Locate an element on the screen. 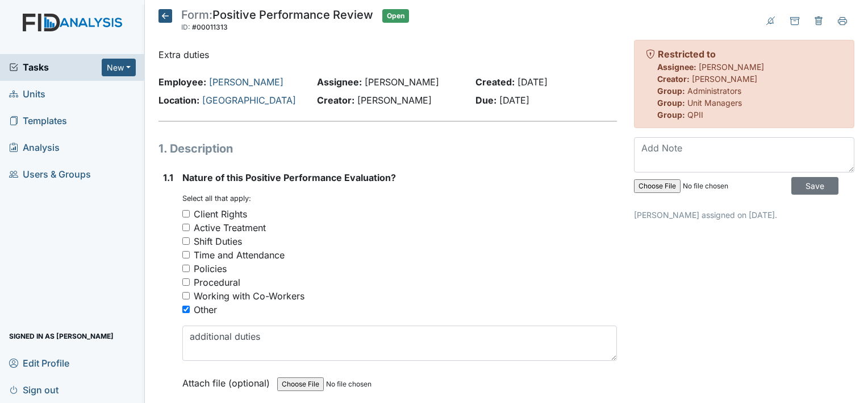  span: Analysis is located at coordinates (34, 148).